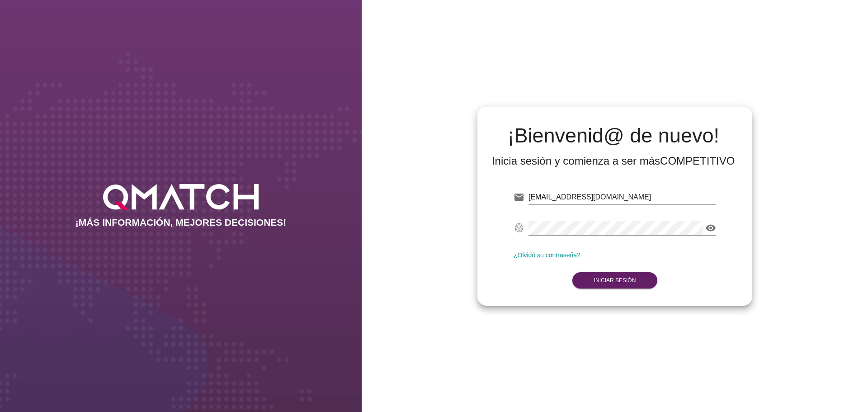 Image resolution: width=868 pixels, height=412 pixels. Describe the element at coordinates (547, 255) in the screenshot. I see `a: ¿Olvidó su contraseña?` at that location.